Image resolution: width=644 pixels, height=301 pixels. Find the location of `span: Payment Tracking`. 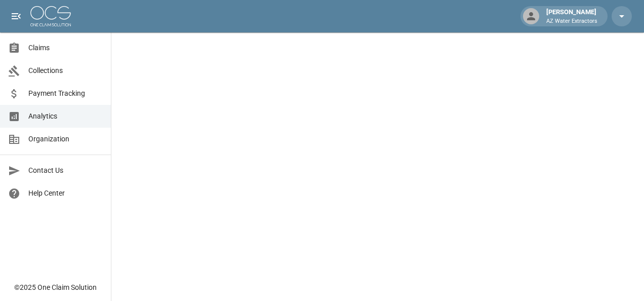

span: Payment Tracking is located at coordinates (66, 93).